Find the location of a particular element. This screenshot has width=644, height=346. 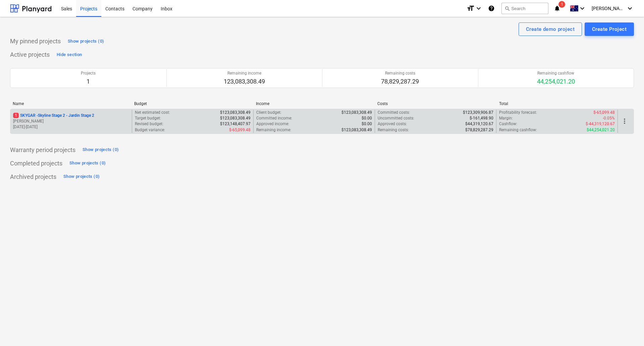

p: $78,829,287.29 is located at coordinates (480, 130).